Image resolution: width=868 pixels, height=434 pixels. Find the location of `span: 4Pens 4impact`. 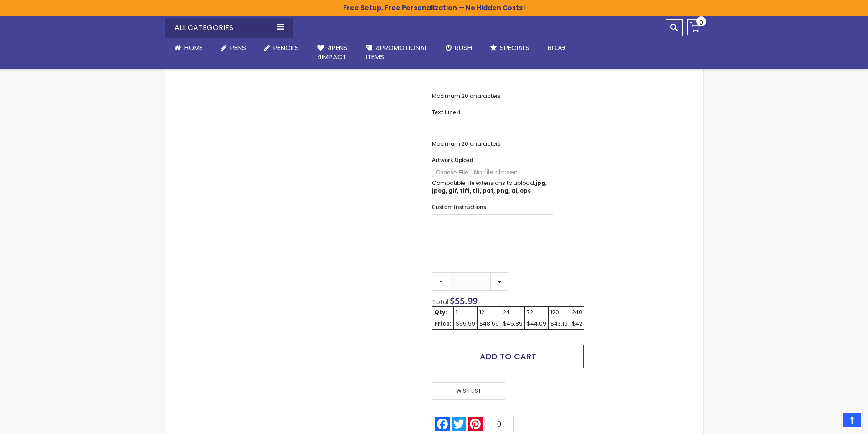

span: 4Pens 4impact is located at coordinates (332, 52).